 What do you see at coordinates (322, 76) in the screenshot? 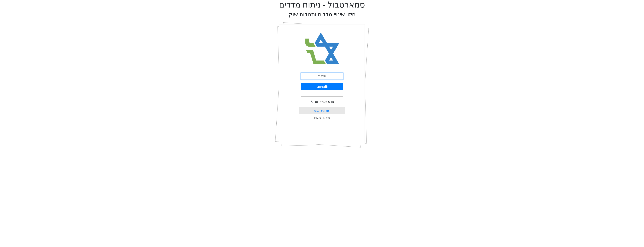
I see `input: אימייל` at bounding box center [322, 76].